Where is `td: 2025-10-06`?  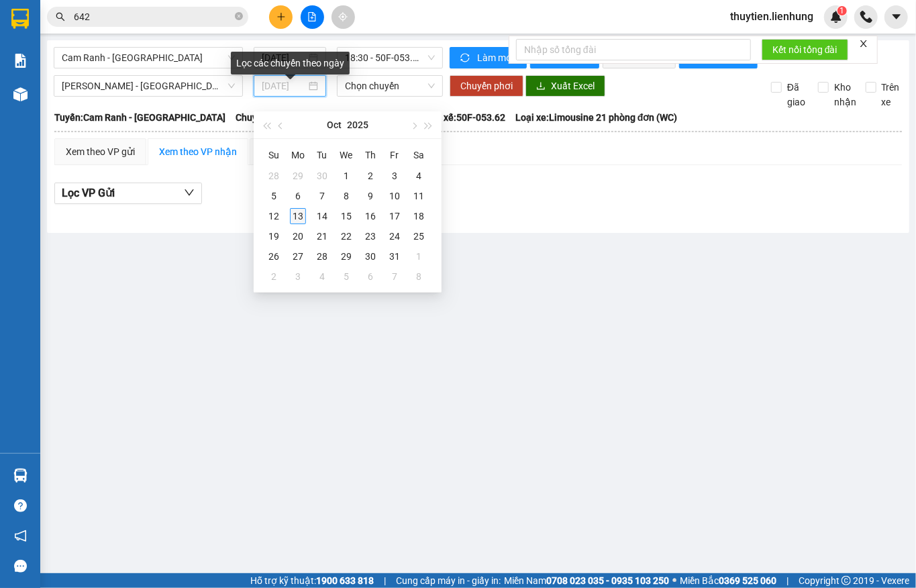 td: 2025-10-06 is located at coordinates (298, 196).